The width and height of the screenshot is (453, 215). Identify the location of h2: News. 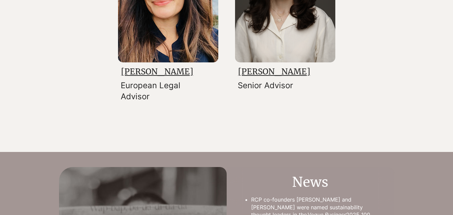
(310, 182).